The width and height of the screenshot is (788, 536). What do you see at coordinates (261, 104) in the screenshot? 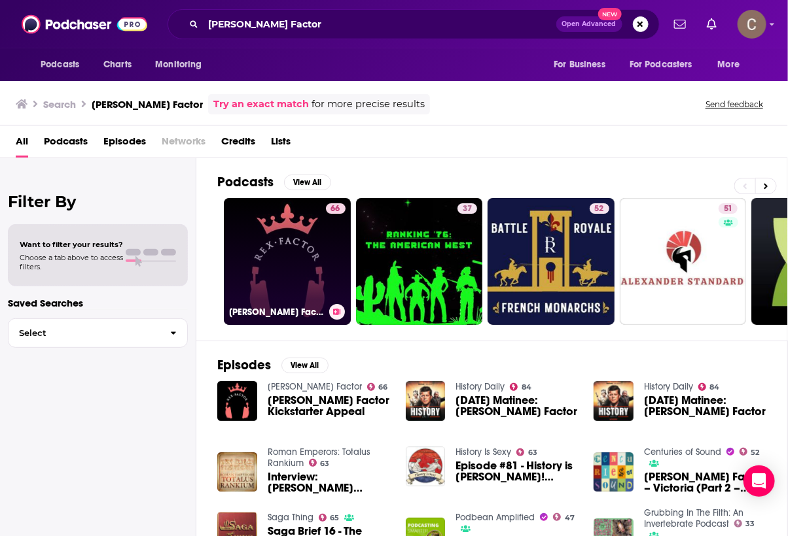
I see `a: Try an exact match` at bounding box center [261, 104].